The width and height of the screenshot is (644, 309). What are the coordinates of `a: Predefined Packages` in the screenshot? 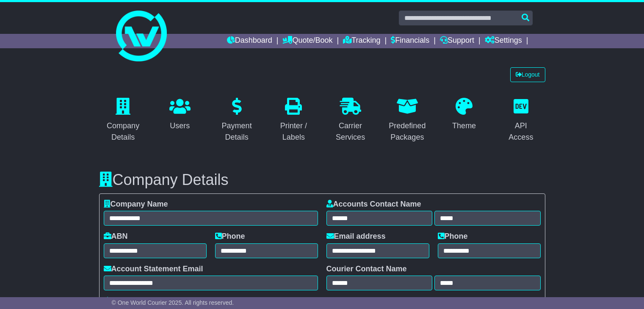 It's located at (407, 120).